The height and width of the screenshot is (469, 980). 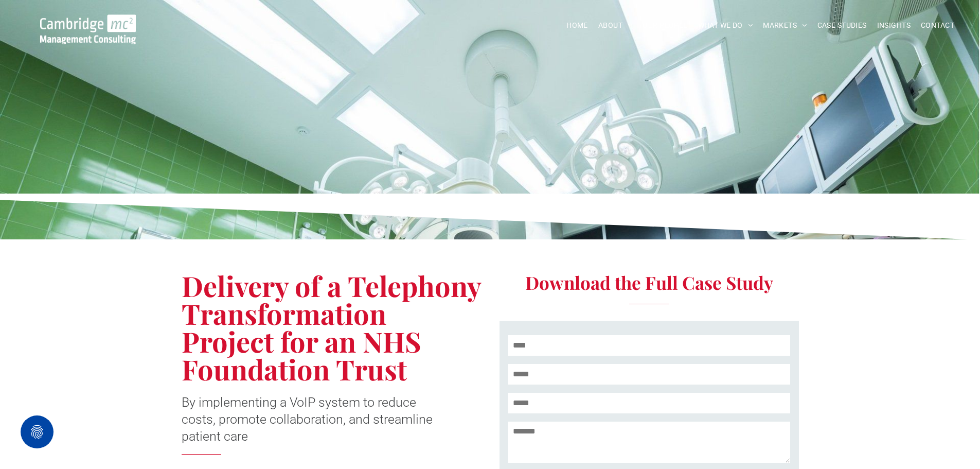 I want to click on a: INSIGHTS, so click(x=894, y=26).